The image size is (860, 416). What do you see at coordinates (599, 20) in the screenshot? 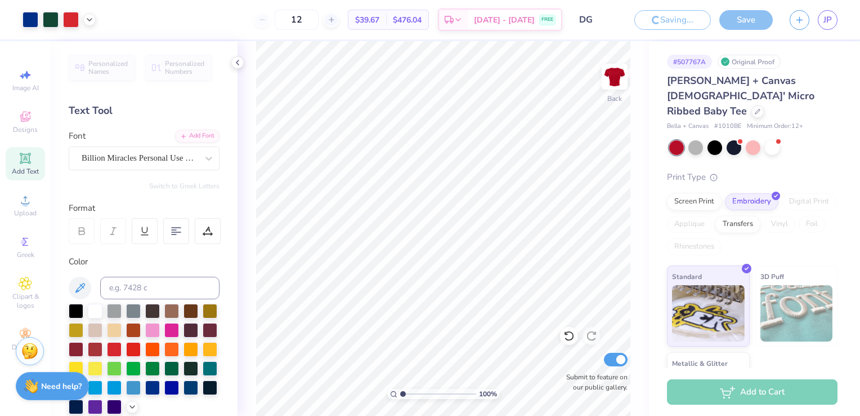
I see `input: Untitled Design` at bounding box center [599, 20].